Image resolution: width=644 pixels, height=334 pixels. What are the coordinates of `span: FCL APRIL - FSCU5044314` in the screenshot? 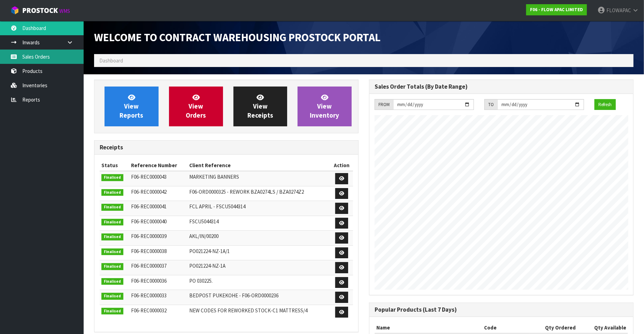 It's located at (218, 206).